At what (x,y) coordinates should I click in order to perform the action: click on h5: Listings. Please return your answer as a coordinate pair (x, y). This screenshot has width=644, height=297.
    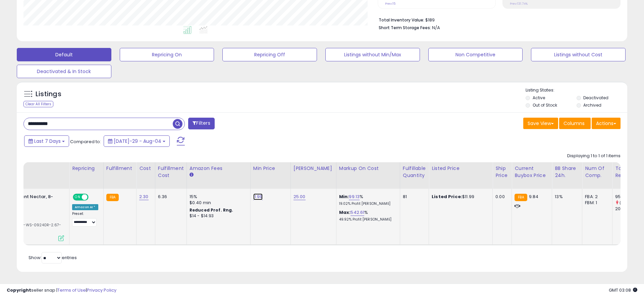
    Looking at the image, I should click on (48, 94).